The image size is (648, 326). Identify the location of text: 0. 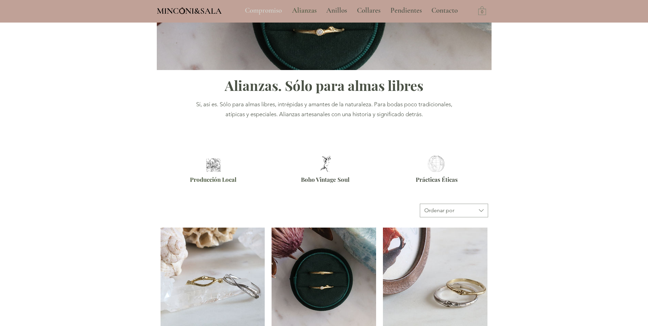
(482, 12).